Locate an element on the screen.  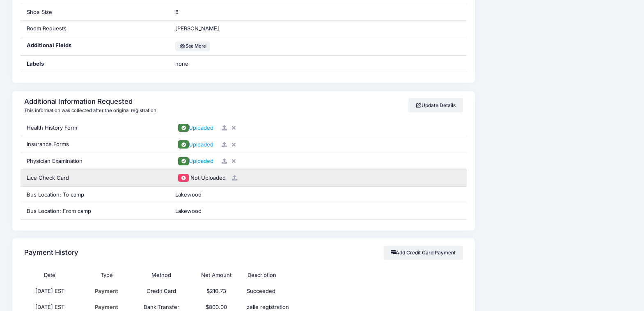
button: See More is located at coordinates (193, 47).